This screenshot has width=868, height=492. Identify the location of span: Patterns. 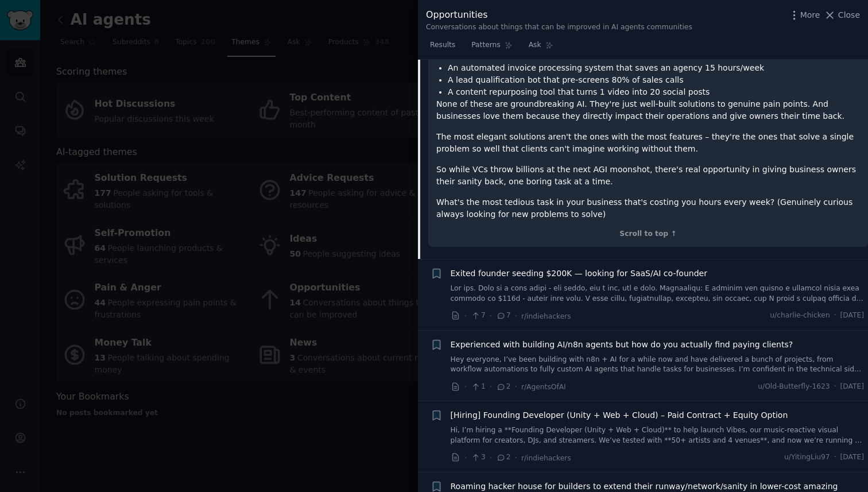
(486, 46).